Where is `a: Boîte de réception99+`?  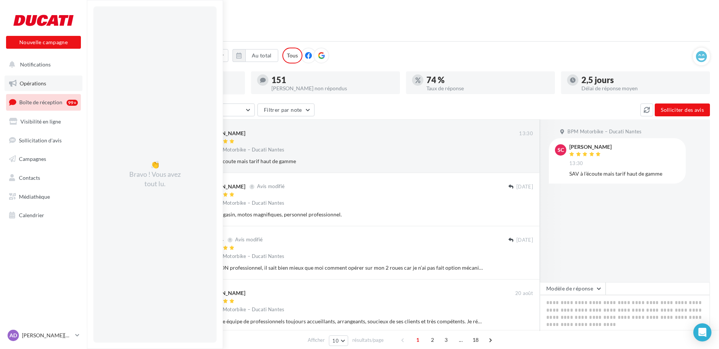 a: Boîte de réception99+ is located at coordinates (43, 102).